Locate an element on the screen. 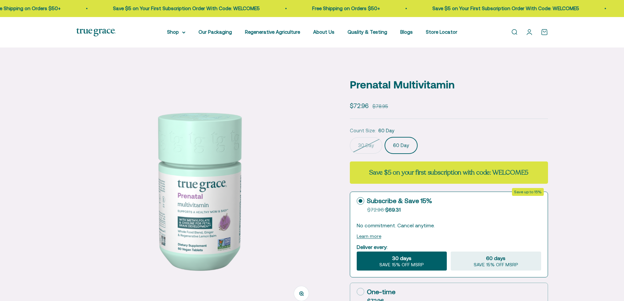 Image resolution: width=624 pixels, height=301 pixels. summary: Shop is located at coordinates (176, 32).